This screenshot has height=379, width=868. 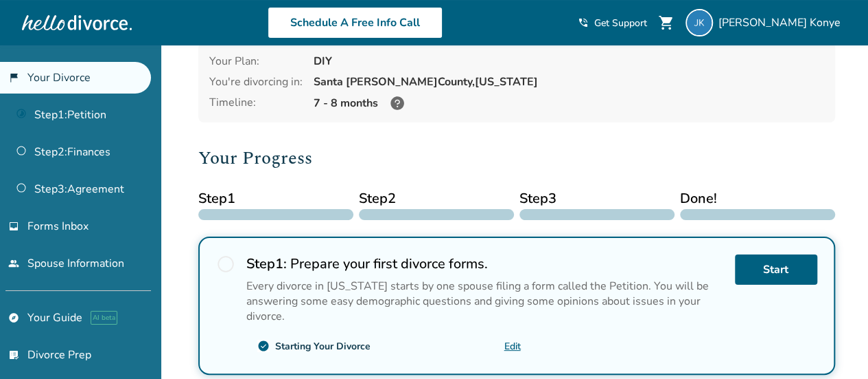 What do you see at coordinates (58, 226) in the screenshot?
I see `span: Forms Inbox` at bounding box center [58, 226].